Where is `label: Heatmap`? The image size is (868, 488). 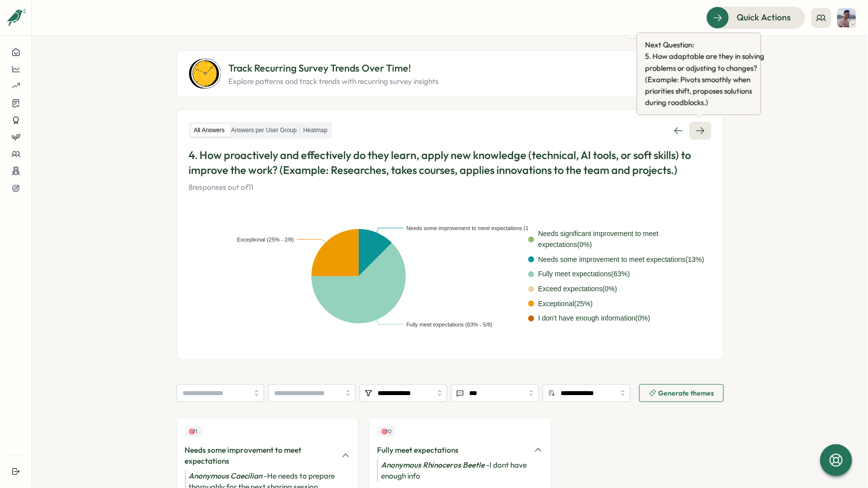 label: Heatmap is located at coordinates (316, 130).